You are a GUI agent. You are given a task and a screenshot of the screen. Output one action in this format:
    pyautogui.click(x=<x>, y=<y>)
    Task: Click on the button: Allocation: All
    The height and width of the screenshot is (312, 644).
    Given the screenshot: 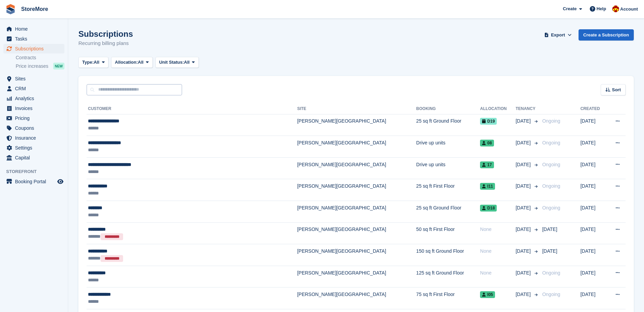 What is the action you would take?
    pyautogui.click(x=132, y=62)
    